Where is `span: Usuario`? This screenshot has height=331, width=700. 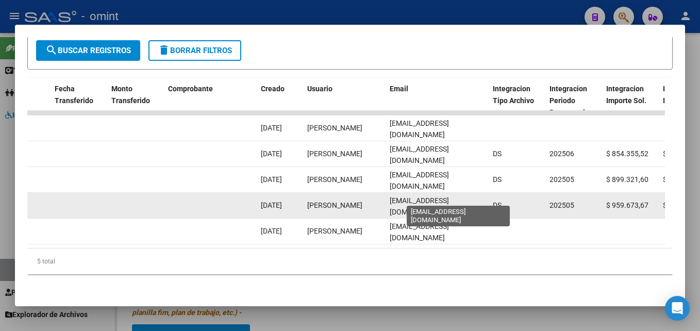 span: Usuario is located at coordinates (320, 89).